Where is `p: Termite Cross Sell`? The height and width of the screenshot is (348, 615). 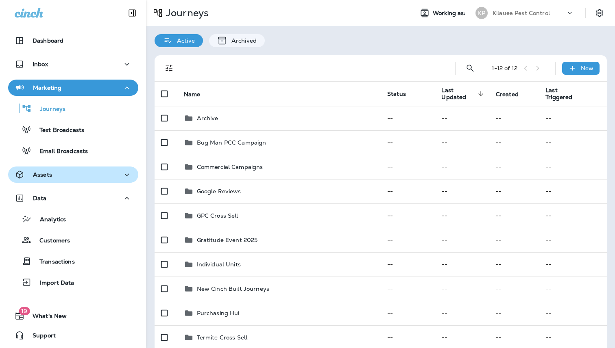 p: Termite Cross Sell is located at coordinates (222, 338).